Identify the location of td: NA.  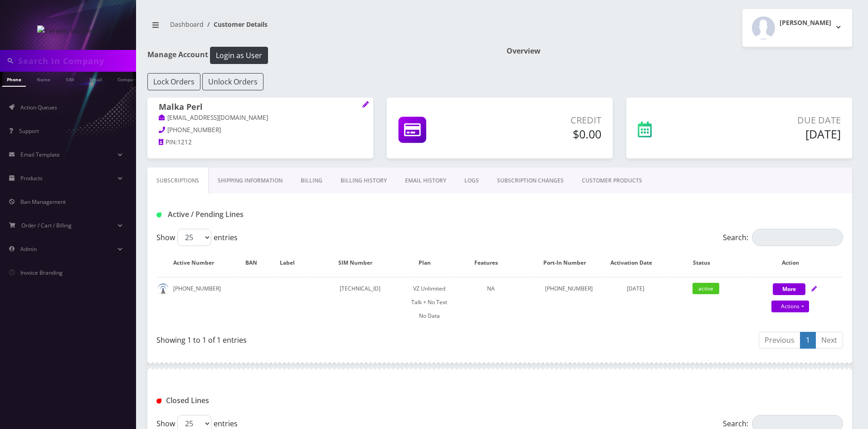
(491, 302).